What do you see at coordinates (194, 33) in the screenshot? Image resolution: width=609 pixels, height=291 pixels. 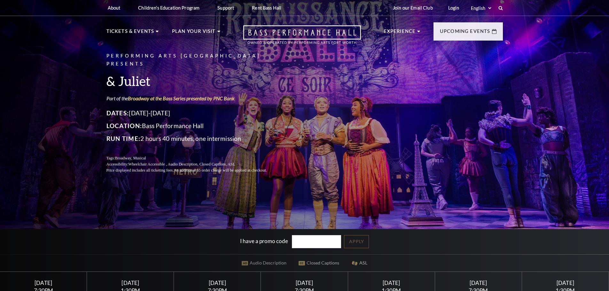 I see `p: Plan Your Visit` at bounding box center [194, 33].